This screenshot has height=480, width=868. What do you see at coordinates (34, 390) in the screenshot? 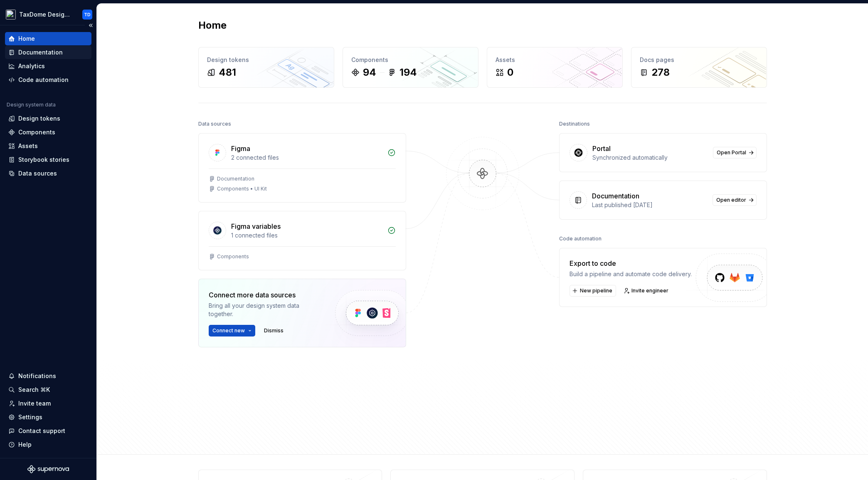
I see `div: Search ⌘K` at bounding box center [34, 390].